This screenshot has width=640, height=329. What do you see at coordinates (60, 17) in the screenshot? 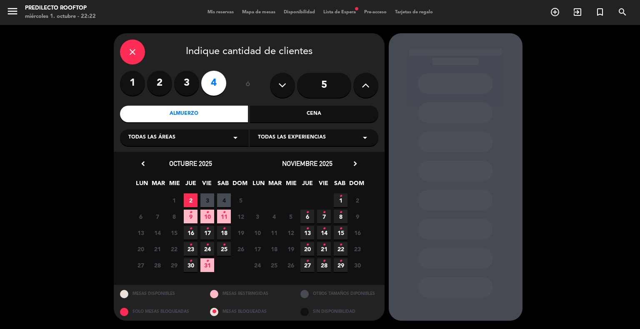
I see `div: miércoles 1. octubre - 22:22` at bounding box center [60, 17].